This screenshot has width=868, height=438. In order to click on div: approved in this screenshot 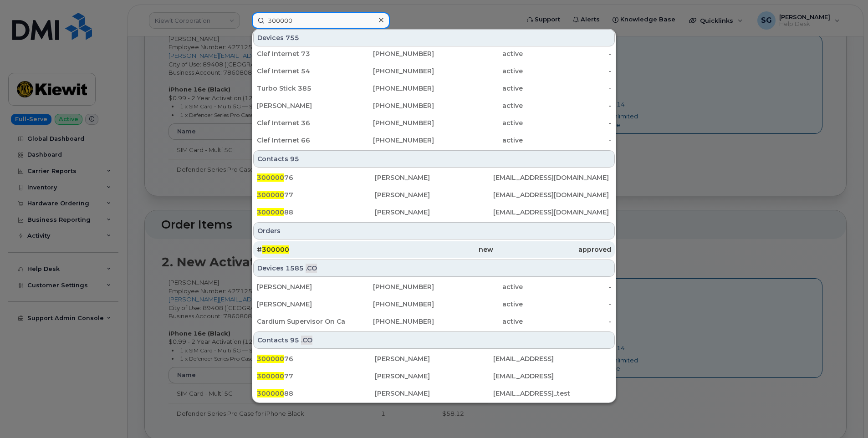, I will do `click(552, 249)`.